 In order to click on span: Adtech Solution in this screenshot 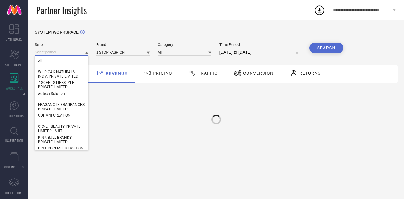, I will do `click(51, 94)`.